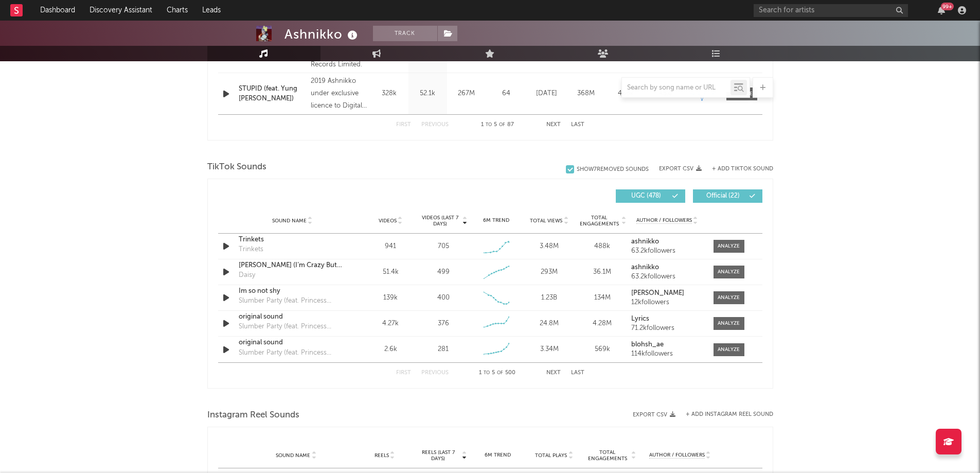 The image size is (980, 473). I want to click on div: 24.8M, so click(549, 323).